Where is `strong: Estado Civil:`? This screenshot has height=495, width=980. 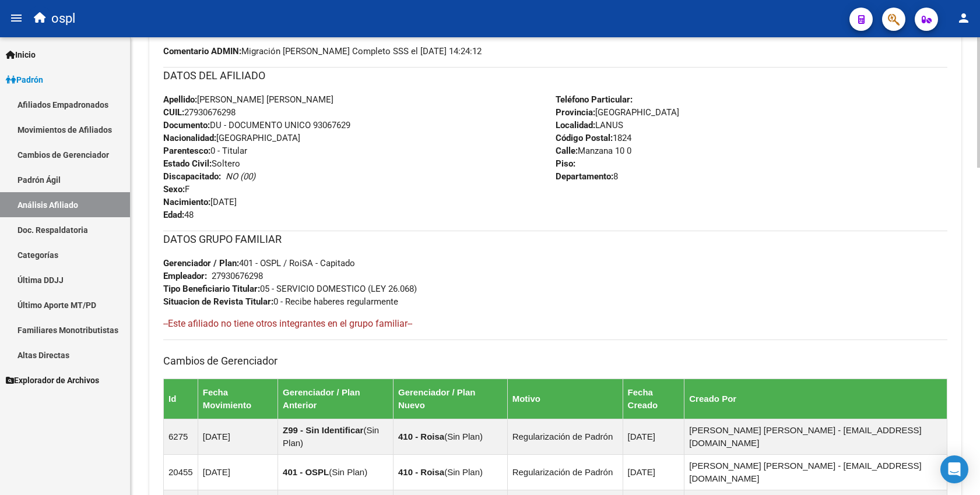 strong: Estado Civil: is located at coordinates (187, 163).